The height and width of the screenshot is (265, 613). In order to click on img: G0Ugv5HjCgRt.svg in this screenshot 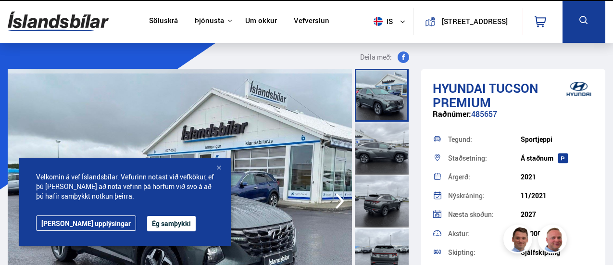, I will do `click(58, 21)`.